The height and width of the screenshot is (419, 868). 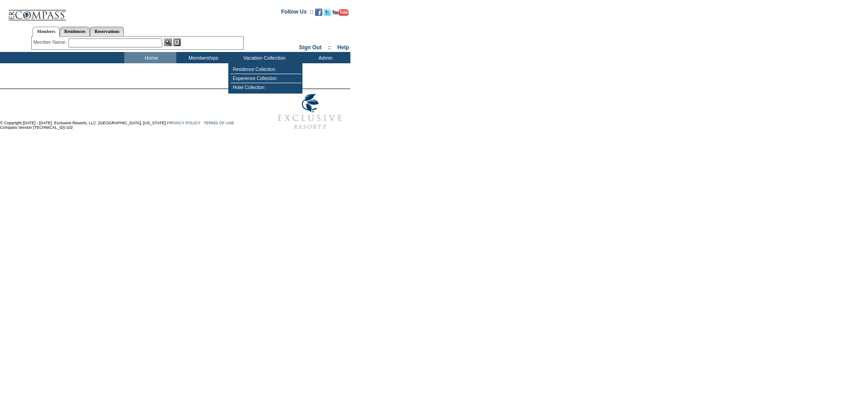 I want to click on img: Follow us on Twitter, so click(x=327, y=12).